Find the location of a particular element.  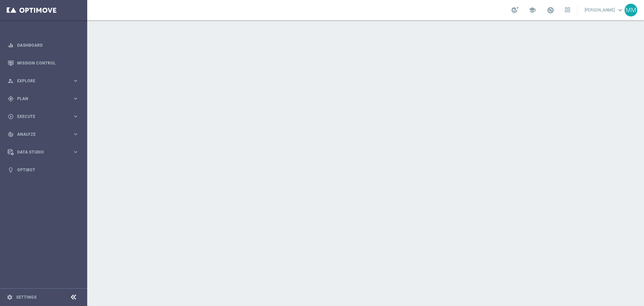

a: Mission Control is located at coordinates (48, 63).